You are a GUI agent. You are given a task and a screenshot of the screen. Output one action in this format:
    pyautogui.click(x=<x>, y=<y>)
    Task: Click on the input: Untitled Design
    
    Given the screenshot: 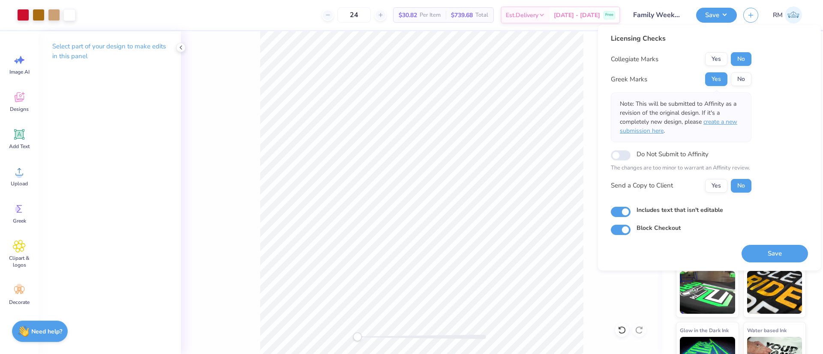 What is the action you would take?
    pyautogui.click(x=658, y=15)
    